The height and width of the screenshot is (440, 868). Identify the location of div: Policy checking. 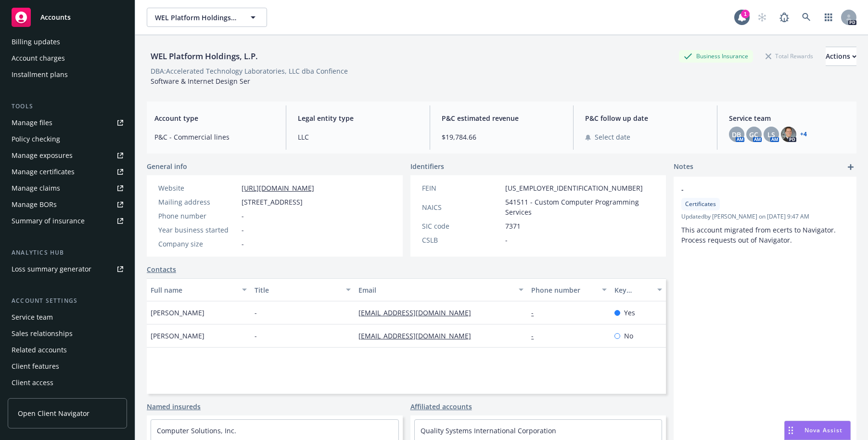
(36, 139).